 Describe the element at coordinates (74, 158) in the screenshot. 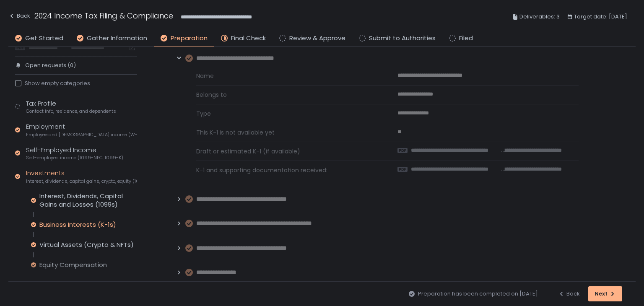

I see `span: Self-employed income (1099-NEC, 1099-K)` at that location.